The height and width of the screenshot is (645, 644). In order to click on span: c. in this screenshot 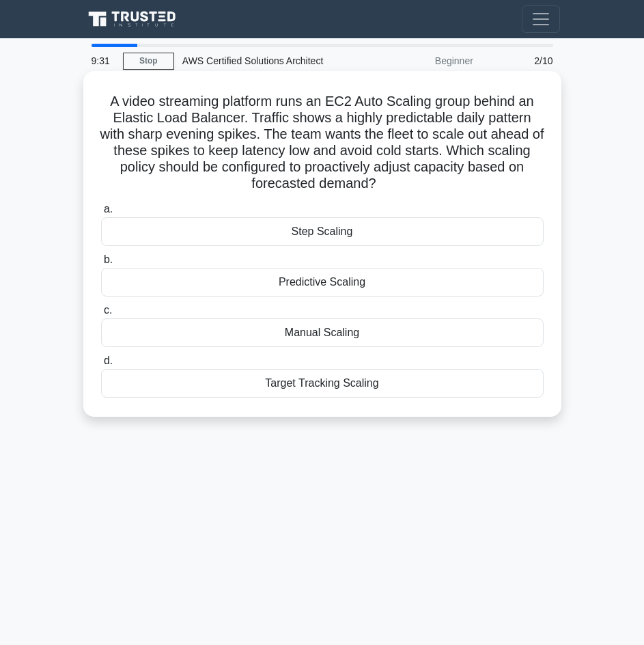, I will do `click(108, 309)`.